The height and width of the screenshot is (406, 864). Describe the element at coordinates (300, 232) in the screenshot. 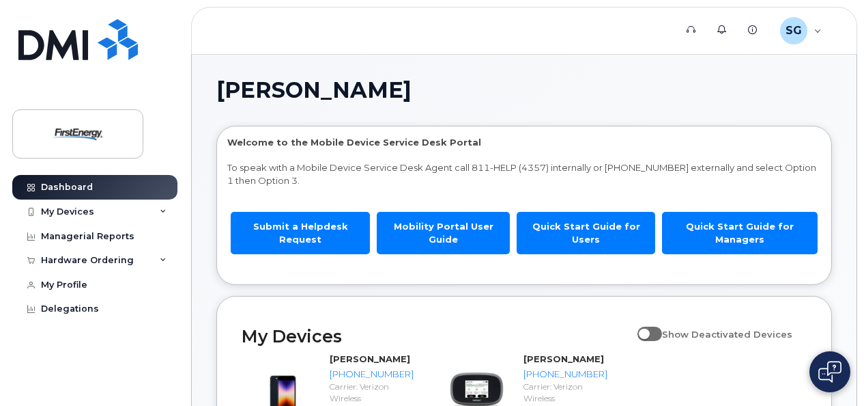

I see `a: Submit a Helpdesk Request` at that location.